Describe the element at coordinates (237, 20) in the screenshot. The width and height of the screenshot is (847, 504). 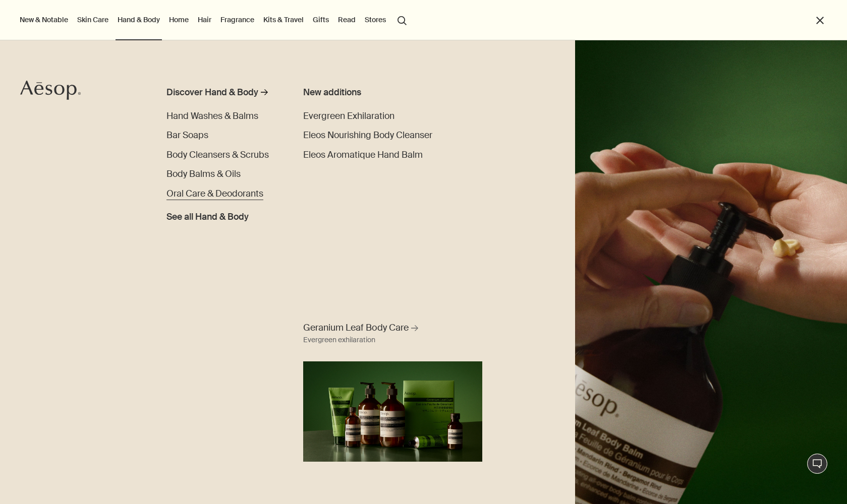
I see `a: Fragrance` at that location.